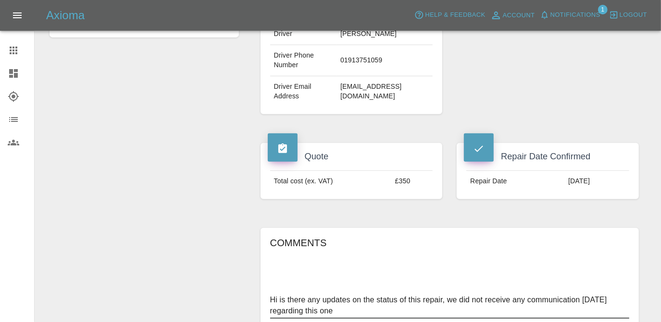  I want to click on h6: Comments, so click(449, 243).